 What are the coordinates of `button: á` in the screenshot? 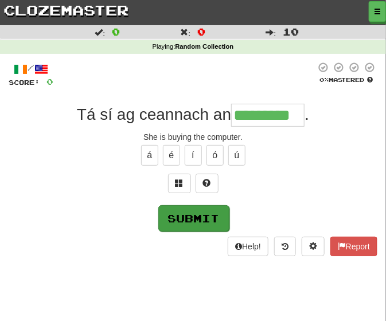 It's located at (150, 155).